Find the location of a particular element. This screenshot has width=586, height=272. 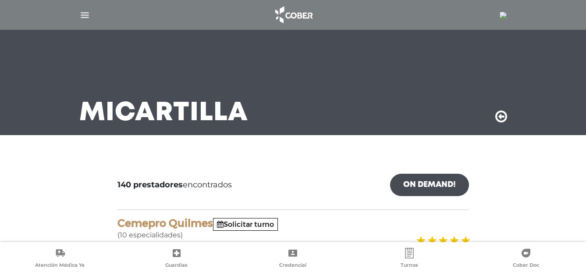

a: On Demand! is located at coordinates (430, 185).